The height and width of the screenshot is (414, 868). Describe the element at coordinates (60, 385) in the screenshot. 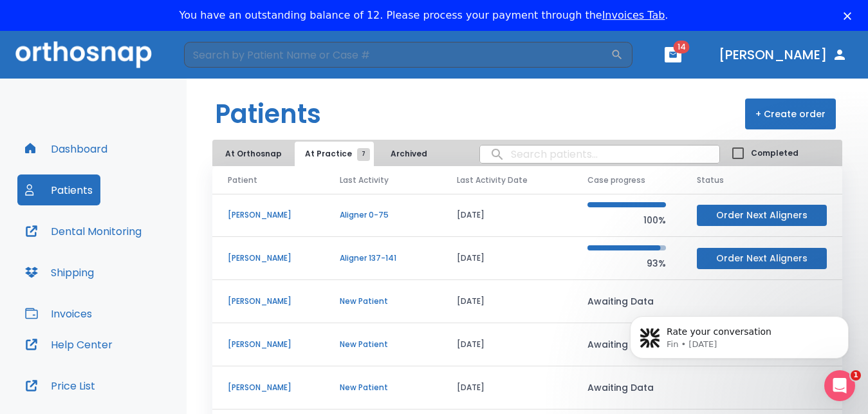

I see `a: Price List` at that location.